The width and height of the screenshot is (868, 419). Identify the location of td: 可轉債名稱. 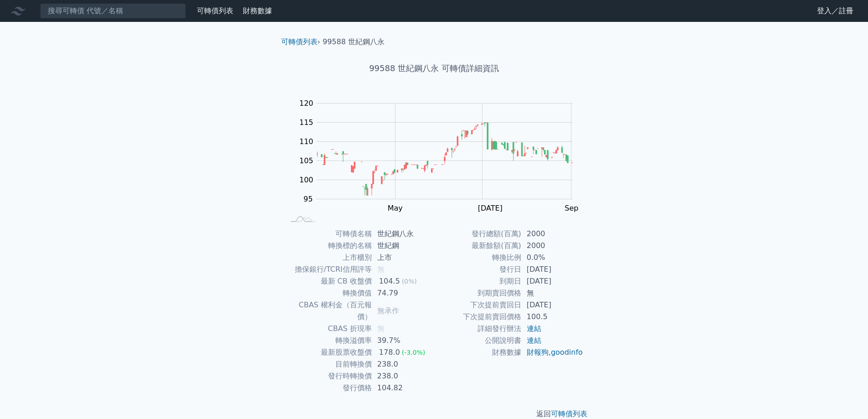
(328, 234).